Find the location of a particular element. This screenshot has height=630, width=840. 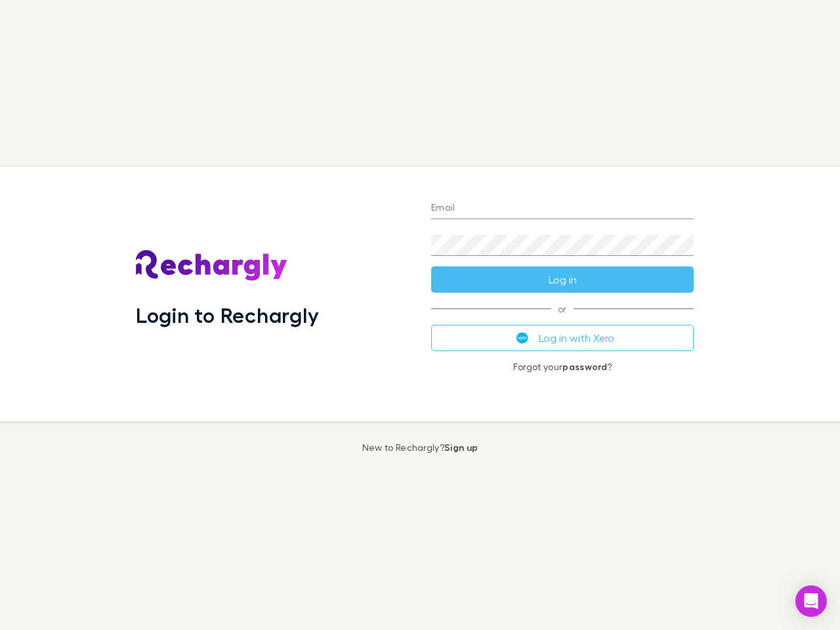

h1: Login to Rechargly is located at coordinates (227, 315).